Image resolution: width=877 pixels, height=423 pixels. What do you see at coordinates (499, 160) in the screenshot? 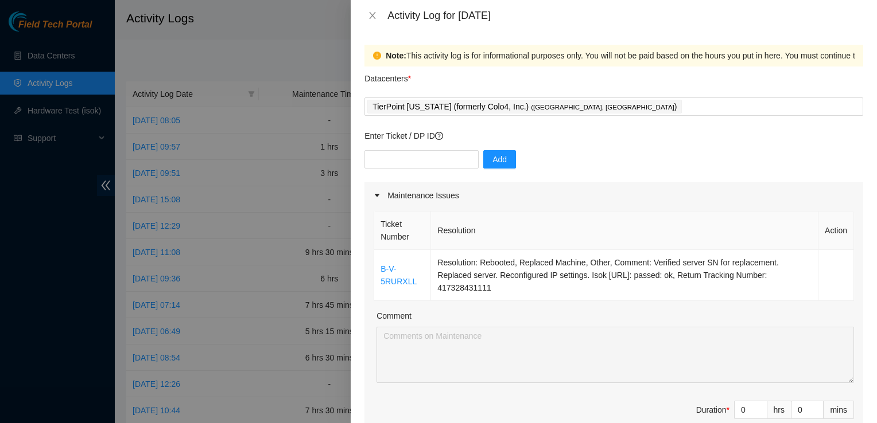
I see `span: Add` at bounding box center [499, 160].